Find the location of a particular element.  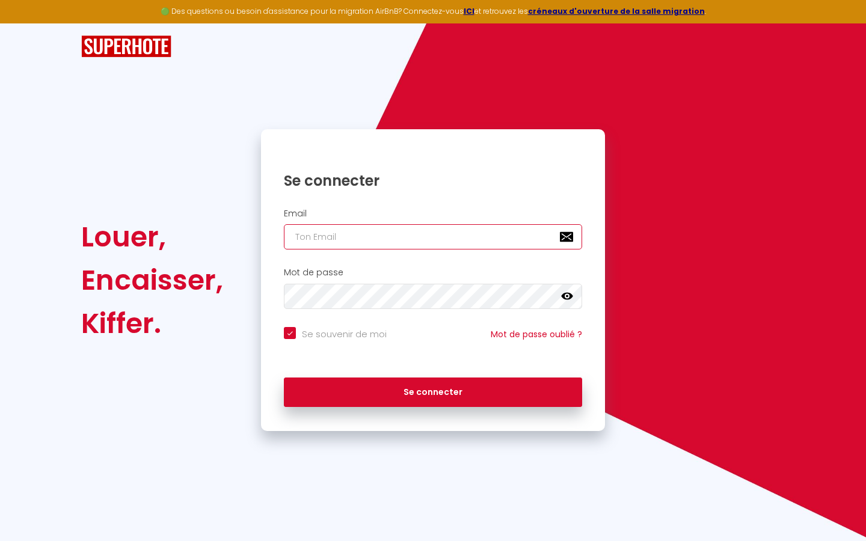

a: ICI is located at coordinates (469, 11).